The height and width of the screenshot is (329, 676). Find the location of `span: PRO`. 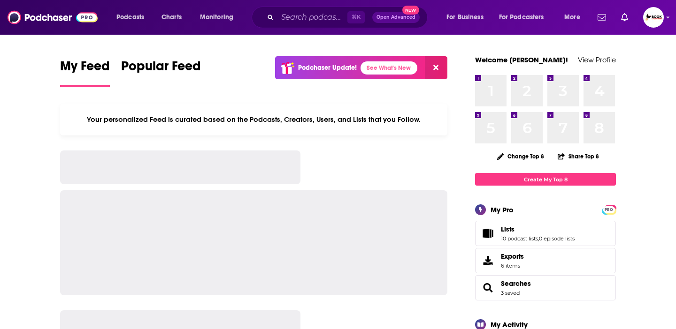

span: PRO is located at coordinates (608, 210).